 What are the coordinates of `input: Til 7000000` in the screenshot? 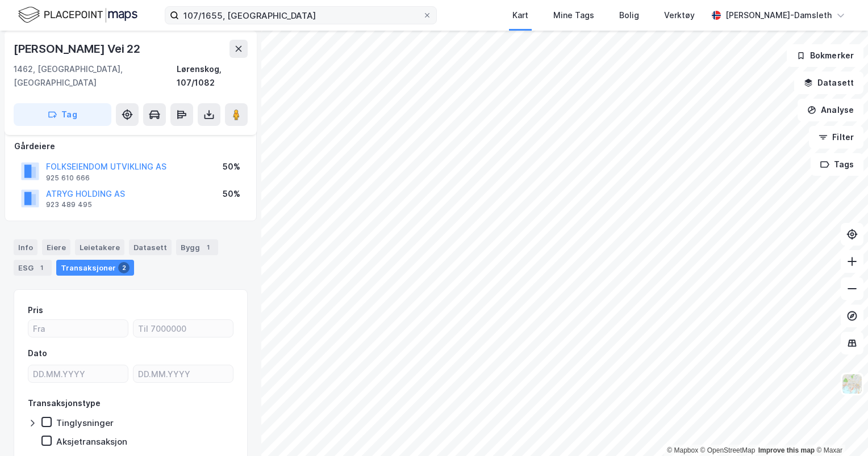 It's located at (183, 329).